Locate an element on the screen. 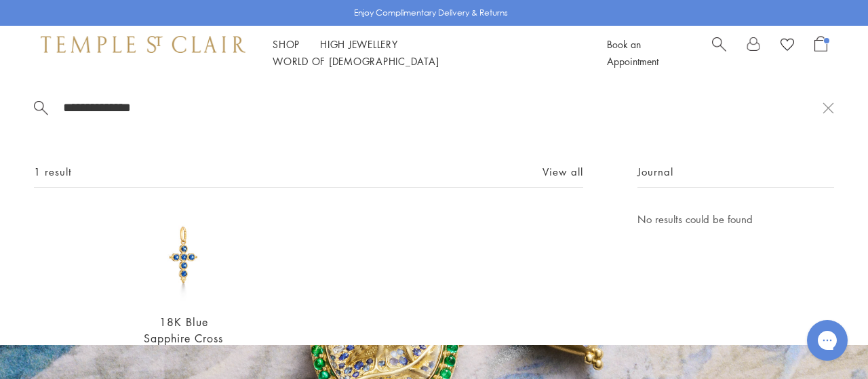  img: Temple St. Clair is located at coordinates (143, 44).